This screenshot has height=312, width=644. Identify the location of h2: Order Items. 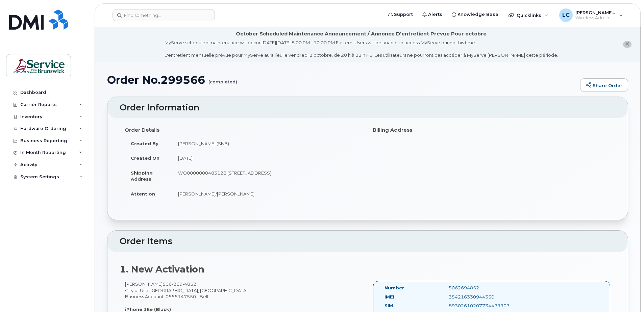
(368, 241).